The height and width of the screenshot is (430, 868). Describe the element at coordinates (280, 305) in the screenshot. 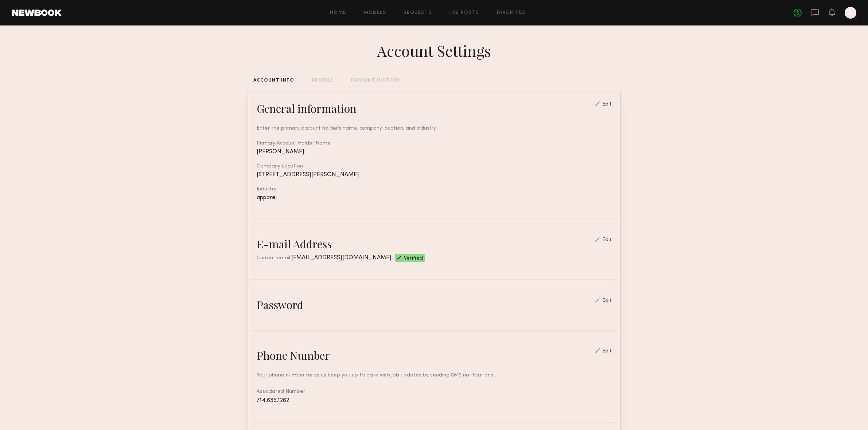

I see `div: Password` at that location.